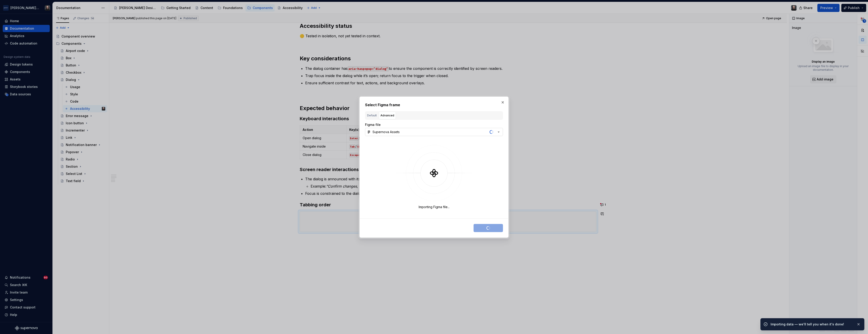 This screenshot has height=334, width=868. What do you see at coordinates (434, 132) in the screenshot?
I see `button: Supernova Assets` at bounding box center [434, 132].